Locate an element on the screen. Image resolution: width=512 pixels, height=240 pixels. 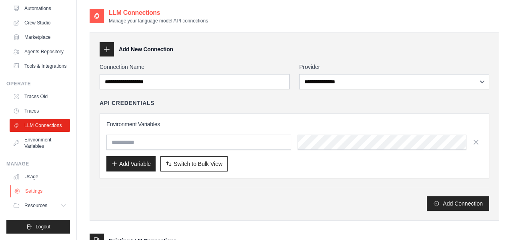
button: Add Connection is located at coordinates (458, 203).